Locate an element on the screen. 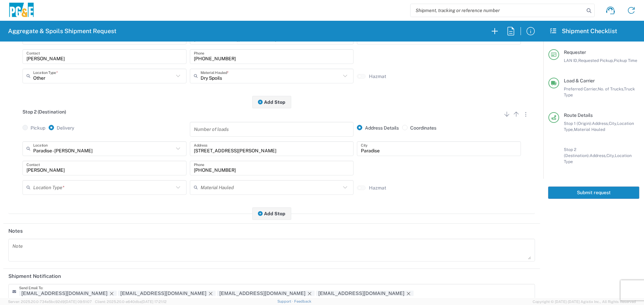 Image resolution: width=644 pixels, height=305 pixels. img: pge is located at coordinates (21, 10).